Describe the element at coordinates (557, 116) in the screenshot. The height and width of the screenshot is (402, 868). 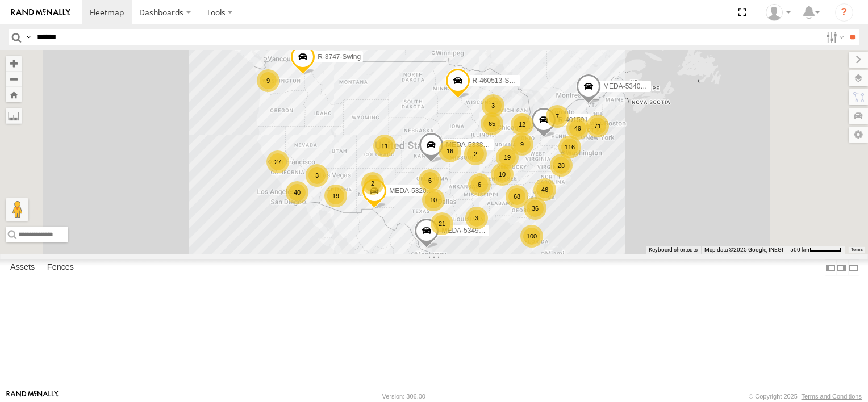
I see `div: 7` at that location.